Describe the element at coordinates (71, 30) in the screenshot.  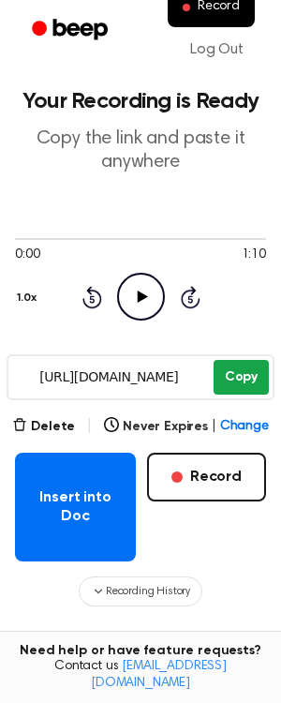
I see `a: Beep` at that location.